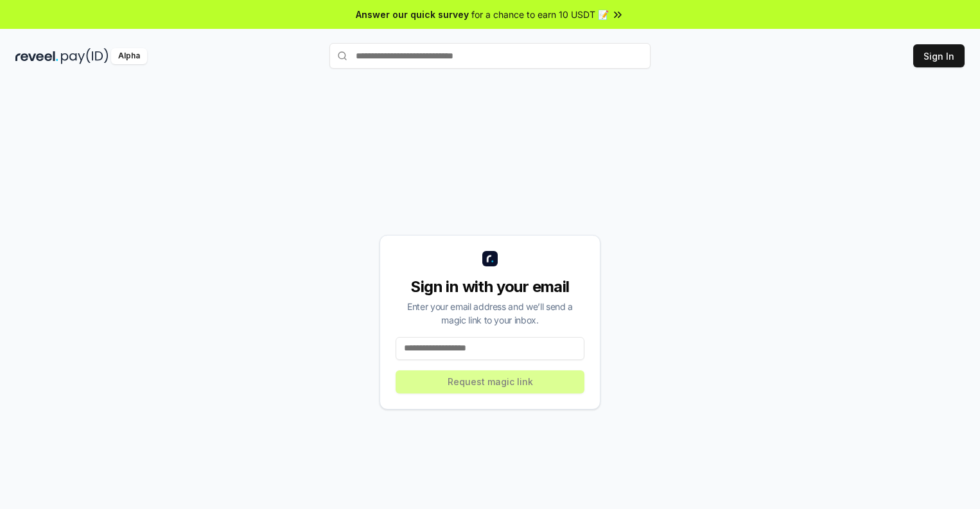 The width and height of the screenshot is (980, 509). What do you see at coordinates (85, 56) in the screenshot?
I see `img: pay_id` at bounding box center [85, 56].